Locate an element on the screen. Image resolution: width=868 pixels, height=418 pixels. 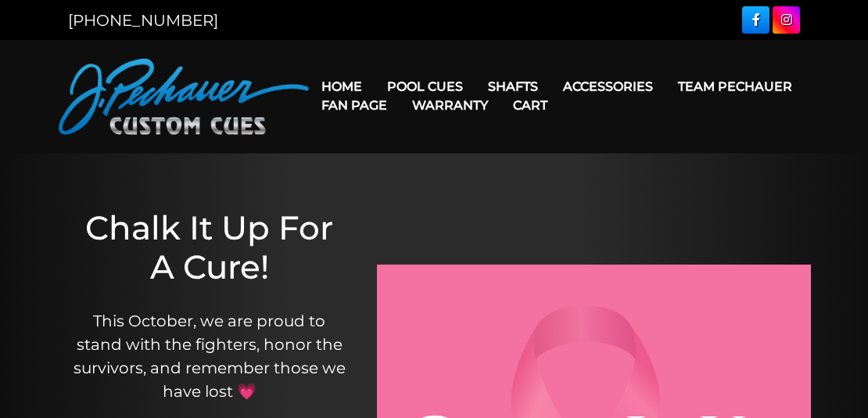
a: Cart is located at coordinates (530, 105).